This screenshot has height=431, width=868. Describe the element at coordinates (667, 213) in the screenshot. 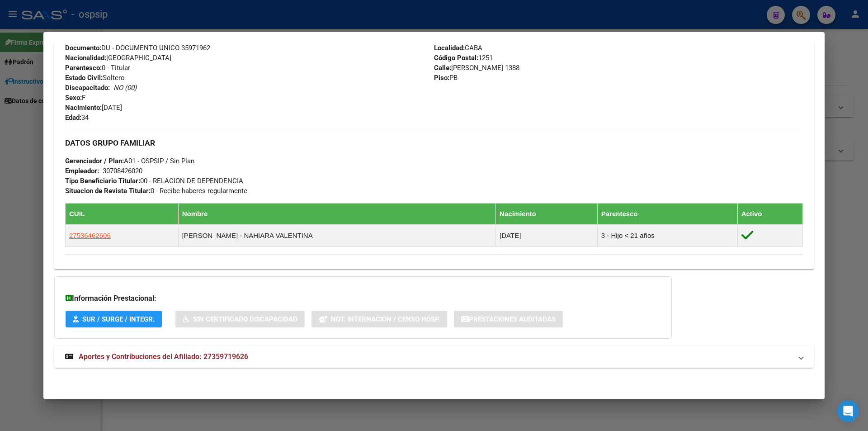

I see `th: Parentesco` at that location.